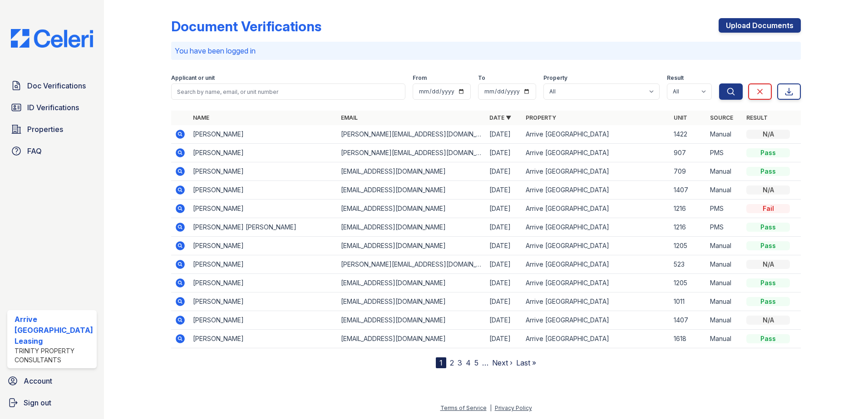 This screenshot has height=419, width=868. I want to click on td: 523, so click(688, 264).